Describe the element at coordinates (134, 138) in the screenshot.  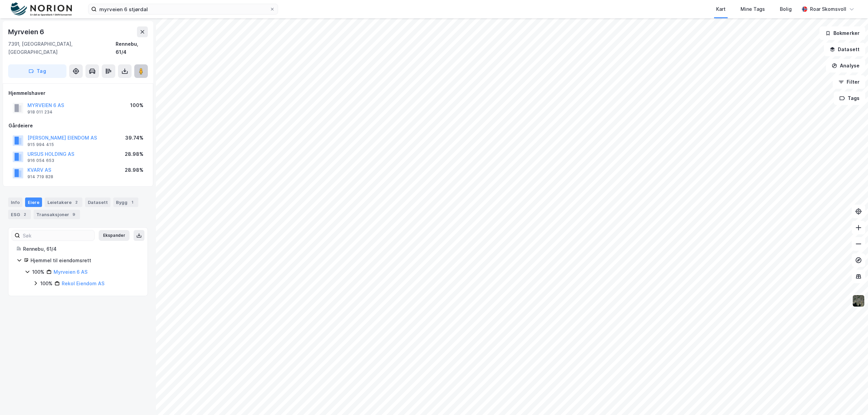
I see `div: 39.74%` at that location.